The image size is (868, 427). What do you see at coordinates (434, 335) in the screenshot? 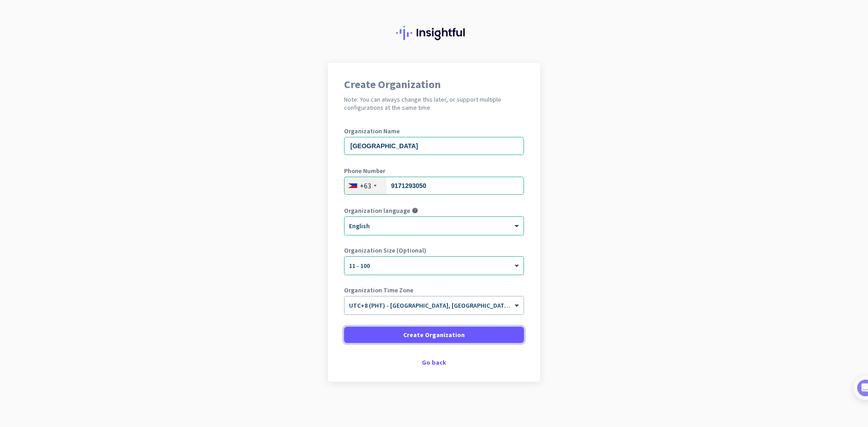
I see `button: Create Organization` at bounding box center [434, 335].